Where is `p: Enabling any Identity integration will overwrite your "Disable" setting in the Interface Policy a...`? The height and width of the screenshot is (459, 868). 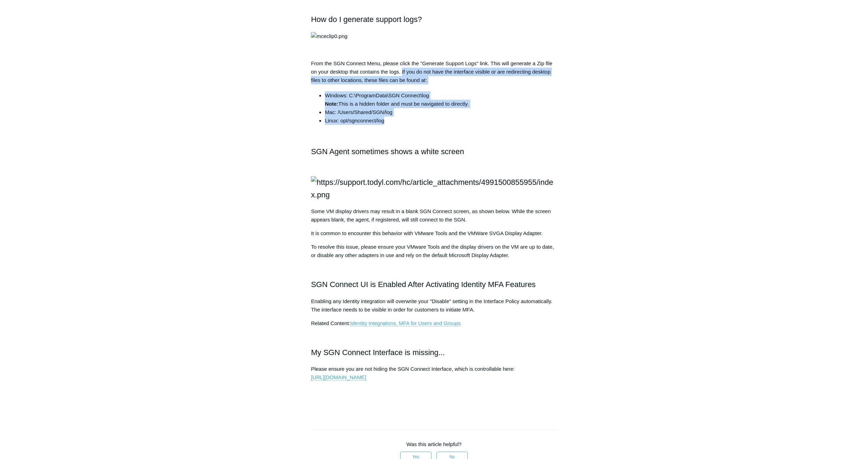
p: Enabling any Identity integration will overwrite your "Disable" setting in the Interface Policy a... is located at coordinates (434, 306).